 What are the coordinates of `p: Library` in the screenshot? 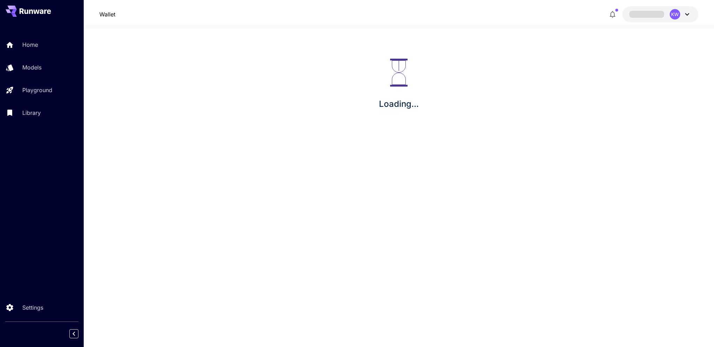 It's located at (31, 113).